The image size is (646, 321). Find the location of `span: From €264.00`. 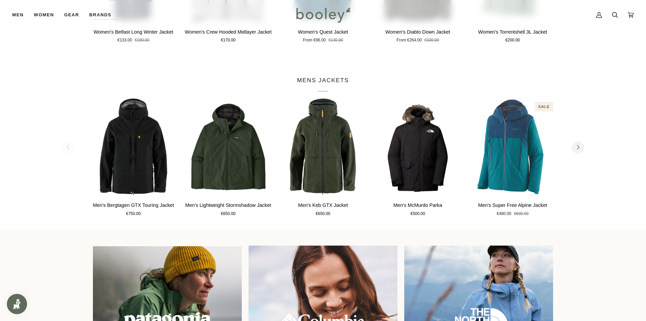

span: From €264.00 is located at coordinates (409, 40).